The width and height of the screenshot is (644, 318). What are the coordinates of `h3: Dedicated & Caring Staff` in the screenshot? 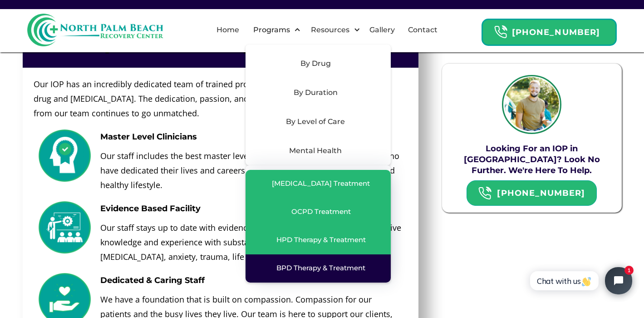 It's located at (252, 280).